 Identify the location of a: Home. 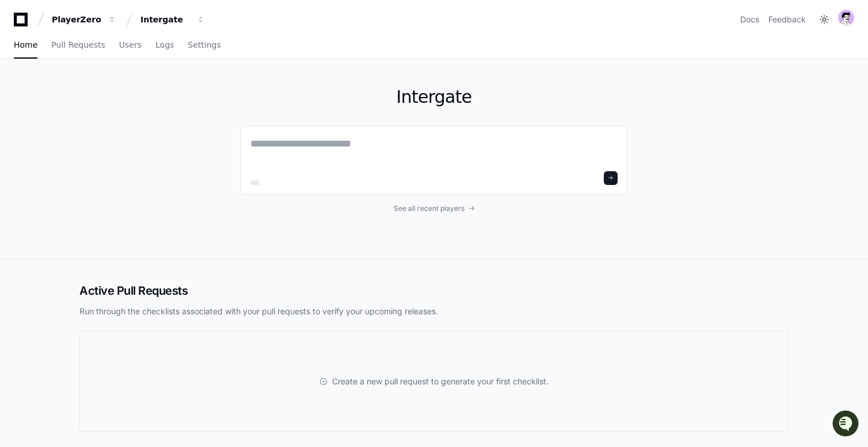
(25, 46).